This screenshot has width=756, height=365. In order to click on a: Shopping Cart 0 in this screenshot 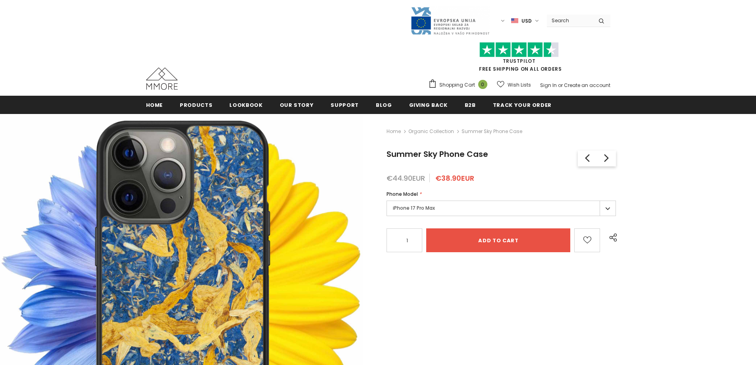, I will do `click(459, 85)`.